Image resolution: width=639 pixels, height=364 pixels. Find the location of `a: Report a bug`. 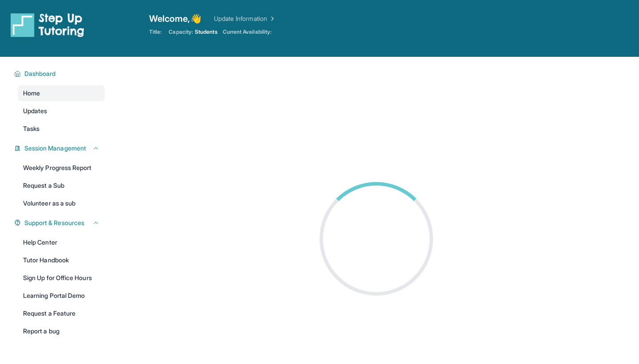

a: Report a bug is located at coordinates (61, 331).